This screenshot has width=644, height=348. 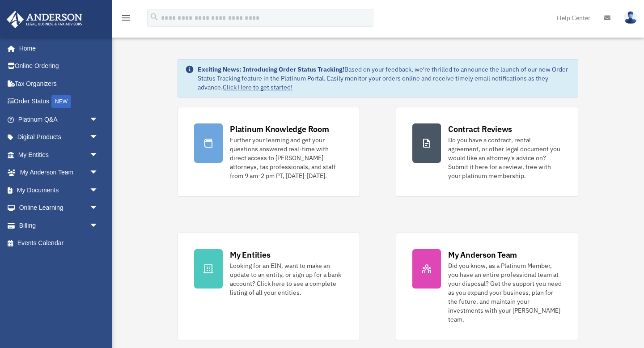 What do you see at coordinates (59, 119) in the screenshot?
I see `a: Platinum Q&Aarrow_drop_down` at bounding box center [59, 119].